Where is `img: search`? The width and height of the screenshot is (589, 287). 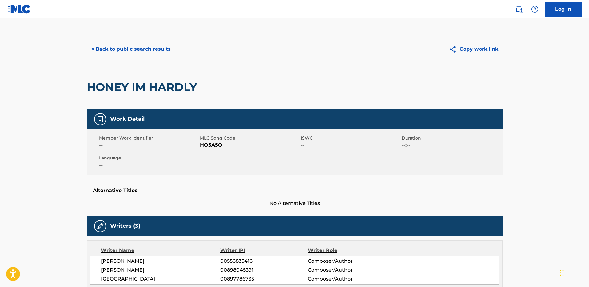
img: search is located at coordinates (519, 9).